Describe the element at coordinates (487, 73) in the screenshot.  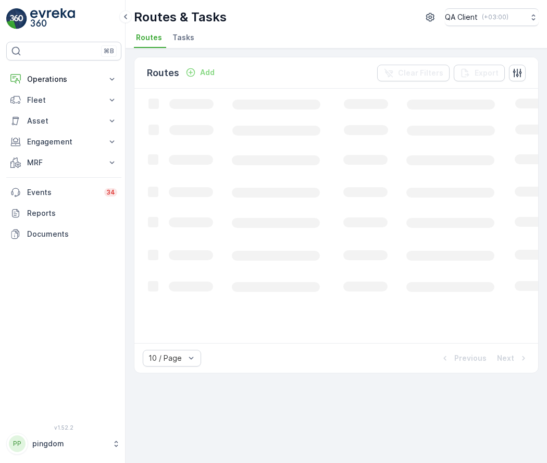
I see `p: Export` at that location.